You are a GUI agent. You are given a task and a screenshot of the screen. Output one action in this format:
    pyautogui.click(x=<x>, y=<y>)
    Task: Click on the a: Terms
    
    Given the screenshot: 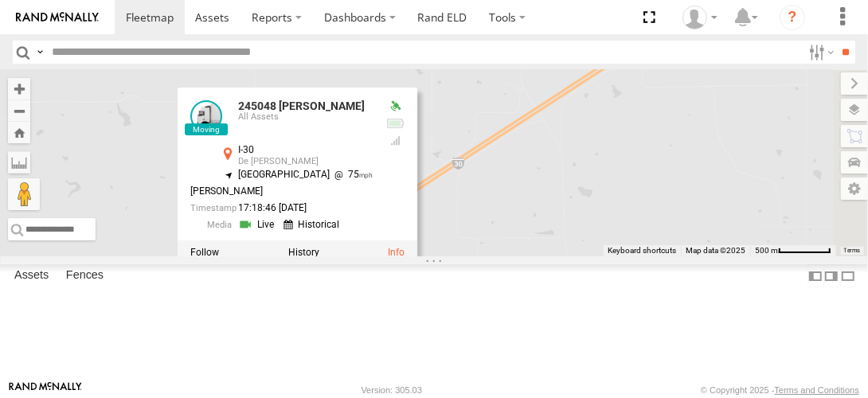 What is the action you would take?
    pyautogui.click(x=853, y=251)
    